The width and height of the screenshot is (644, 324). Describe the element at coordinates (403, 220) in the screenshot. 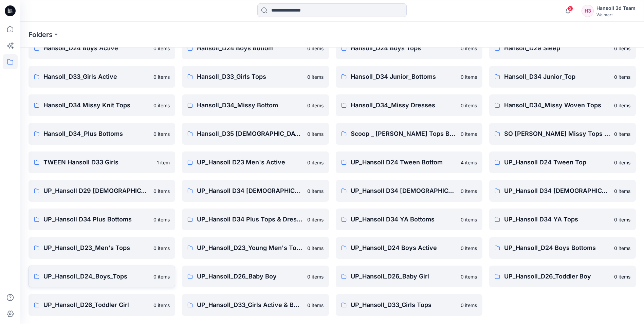

I see `p: UP_Hansoll D34 YA Bottoms` at that location.